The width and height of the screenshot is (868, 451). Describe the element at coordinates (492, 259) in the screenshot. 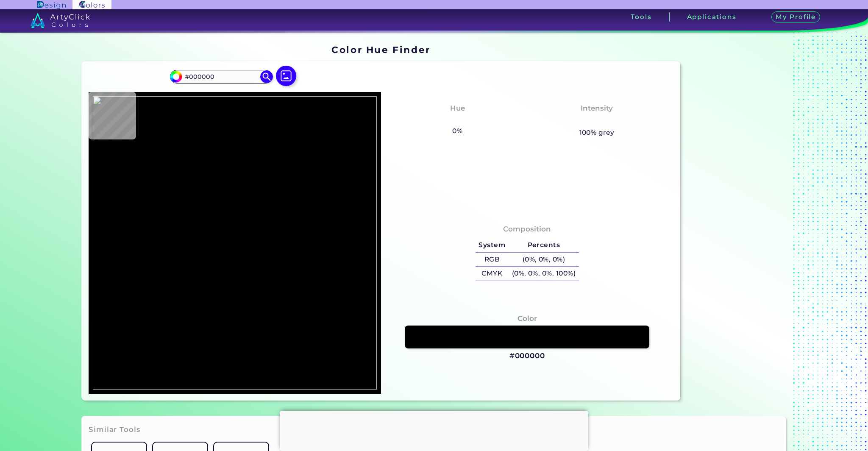

I see `h5: RGB` at that location.